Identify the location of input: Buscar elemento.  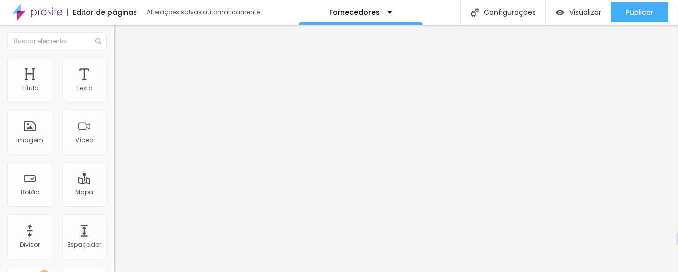
(57, 41).